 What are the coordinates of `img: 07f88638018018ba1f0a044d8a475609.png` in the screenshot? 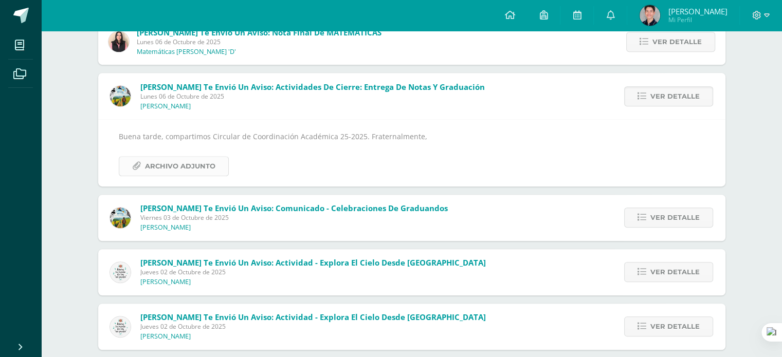 It's located at (650, 15).